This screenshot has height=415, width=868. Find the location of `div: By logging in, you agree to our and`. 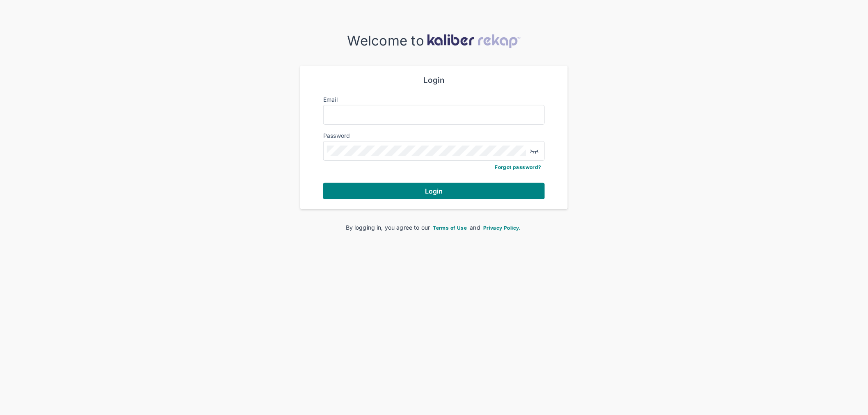

div: By logging in, you agree to our and is located at coordinates (434, 227).